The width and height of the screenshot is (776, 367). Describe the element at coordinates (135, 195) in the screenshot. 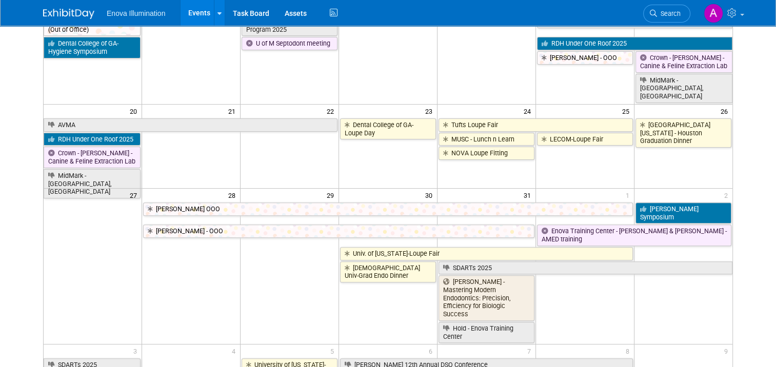

I see `span: 27` at that location.